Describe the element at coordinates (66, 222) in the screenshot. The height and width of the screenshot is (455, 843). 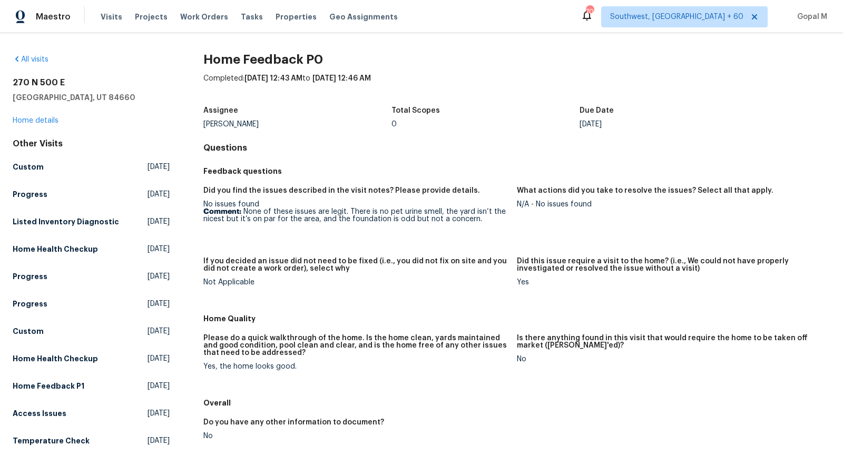
I see `h5: Listed Inventory Diagnostic` at that location.